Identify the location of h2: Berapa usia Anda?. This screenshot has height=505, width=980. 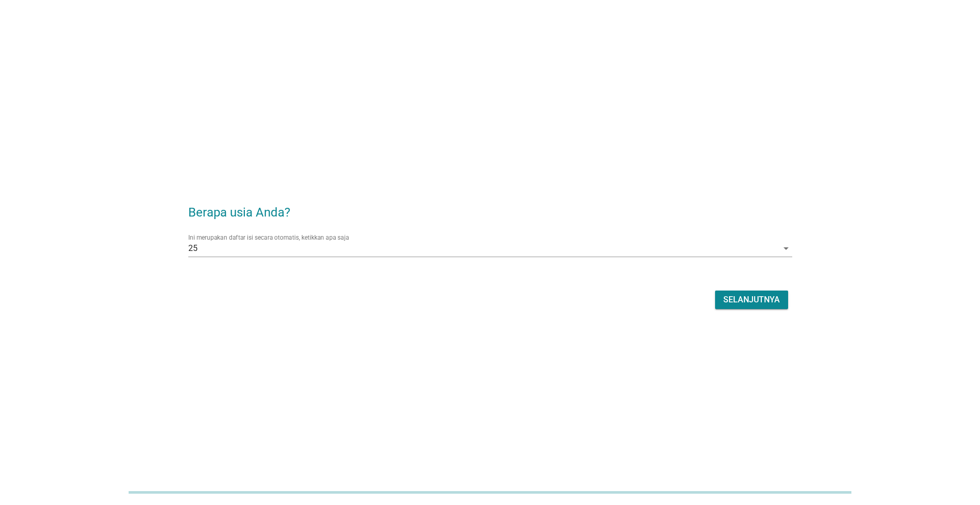
(490, 207).